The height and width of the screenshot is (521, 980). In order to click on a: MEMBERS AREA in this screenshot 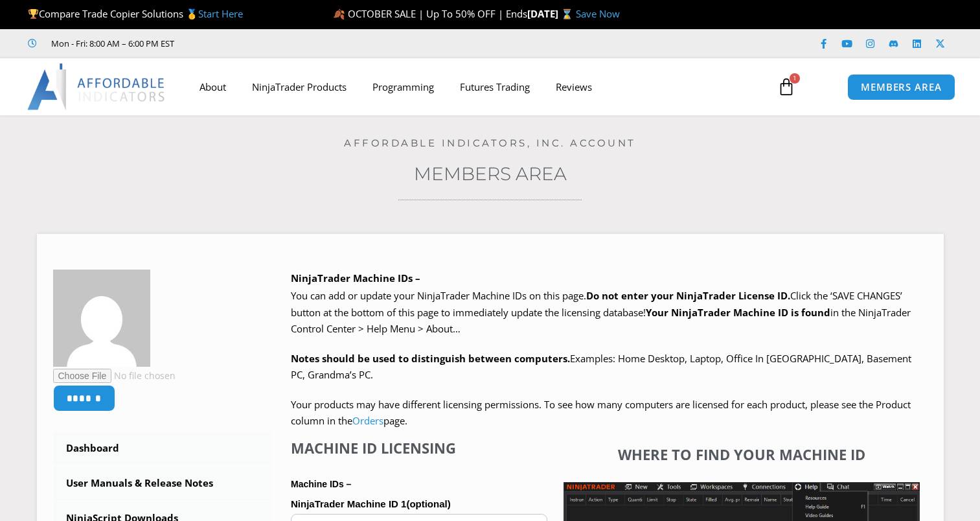, I will do `click(902, 87)`.